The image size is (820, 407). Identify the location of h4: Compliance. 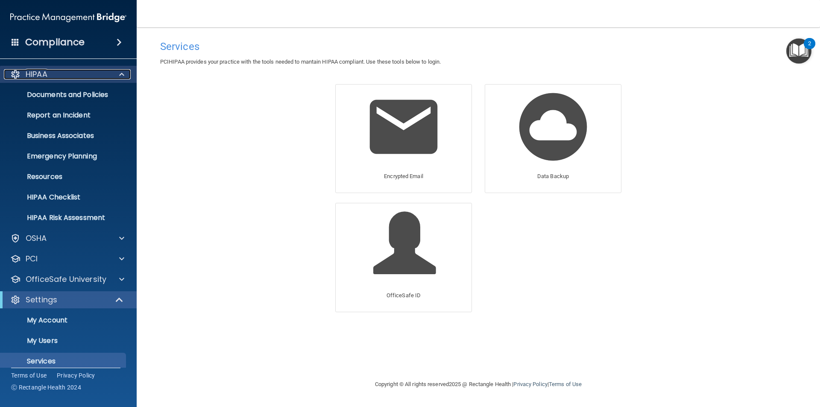
(55, 42).